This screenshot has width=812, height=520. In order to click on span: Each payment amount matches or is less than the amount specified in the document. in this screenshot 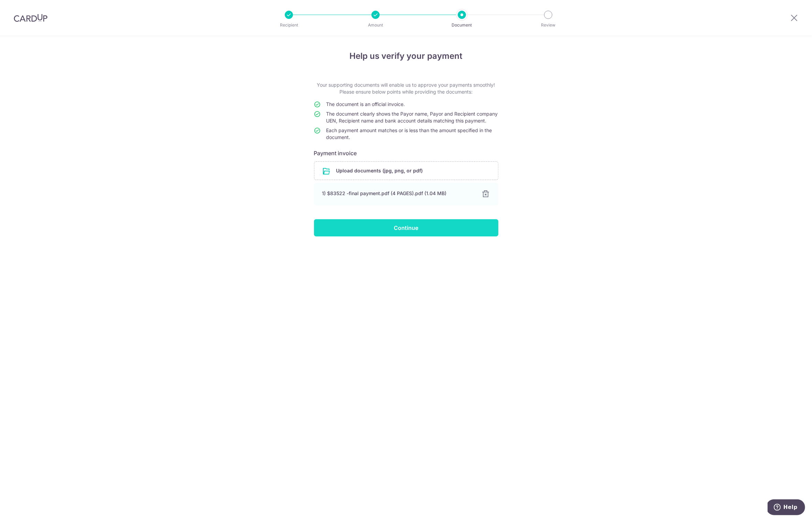, I will do `click(409, 134)`.